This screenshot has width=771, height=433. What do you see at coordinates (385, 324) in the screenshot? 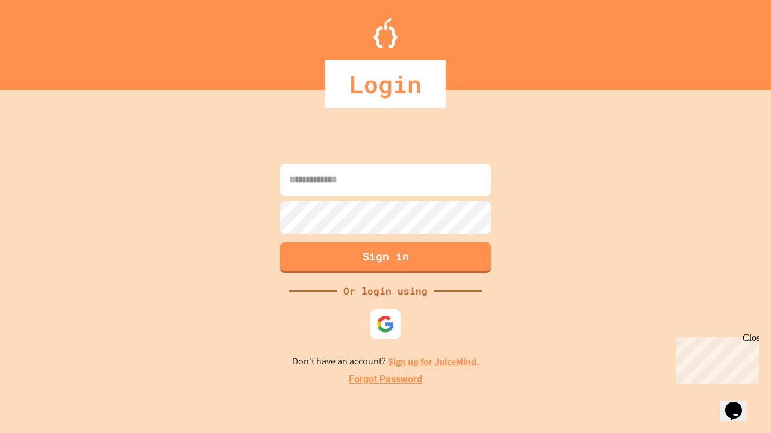
I see `img: google-icon.svg` at bounding box center [385, 324].